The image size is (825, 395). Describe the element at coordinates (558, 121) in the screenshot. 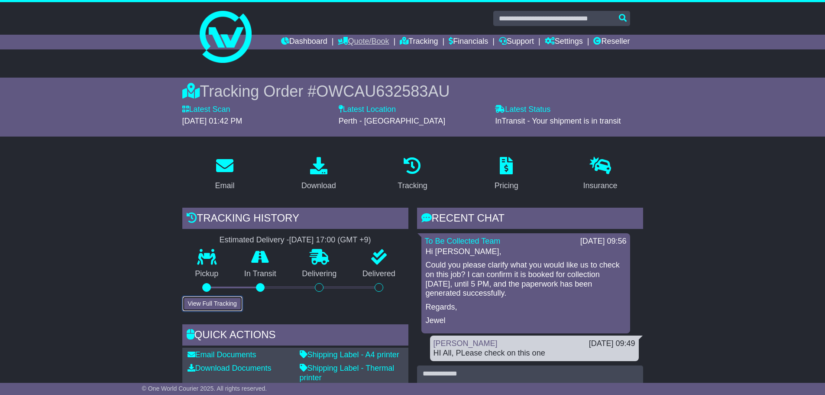

I see `span: InTransit - Your shipment is in transit` at that location.